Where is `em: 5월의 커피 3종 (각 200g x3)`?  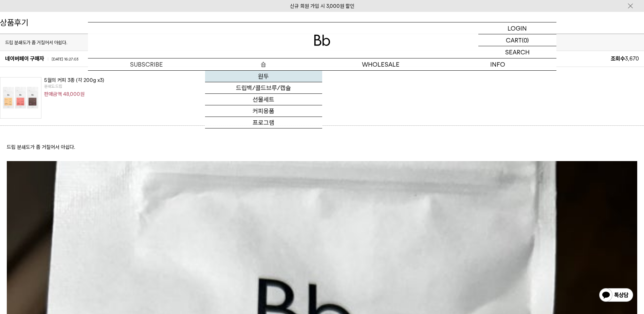 em: 5월의 커피 3종 (각 200g x3) is located at coordinates (74, 80).